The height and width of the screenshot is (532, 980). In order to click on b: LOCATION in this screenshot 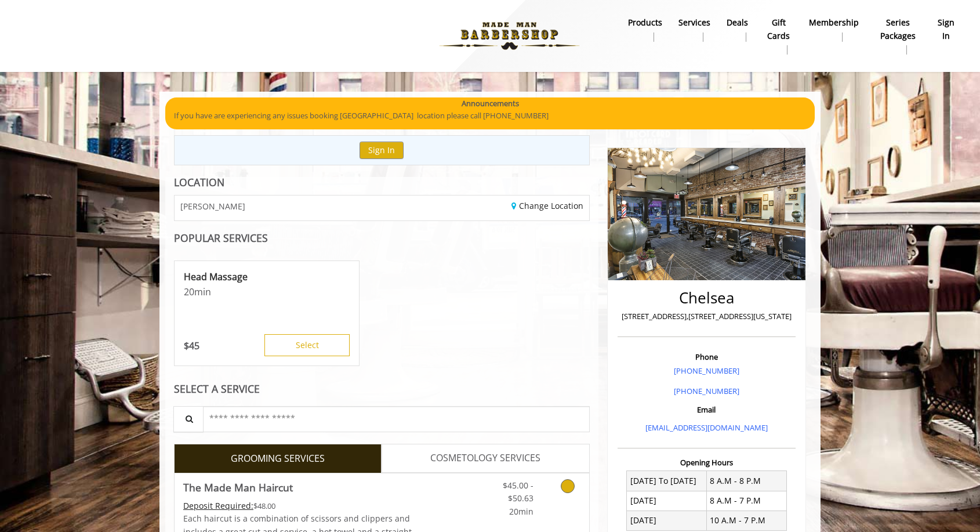, I will do `click(199, 182)`.